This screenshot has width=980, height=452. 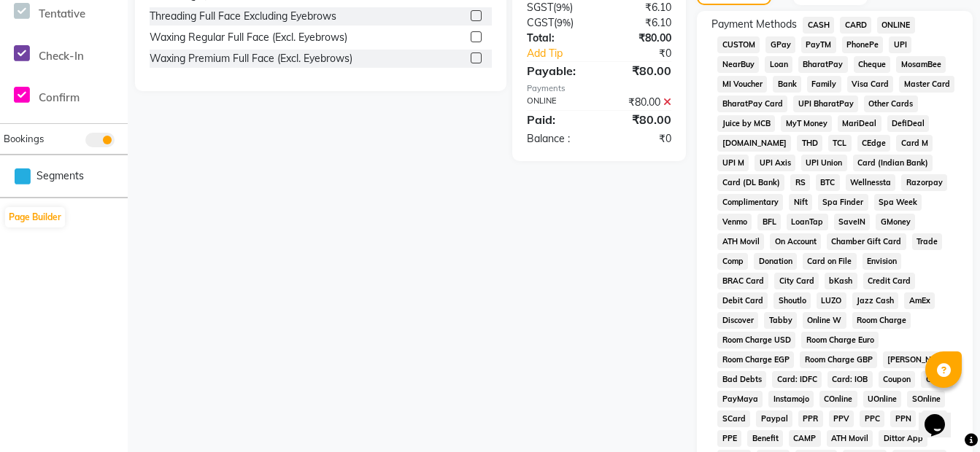 I want to click on span: PPV, so click(x=842, y=418).